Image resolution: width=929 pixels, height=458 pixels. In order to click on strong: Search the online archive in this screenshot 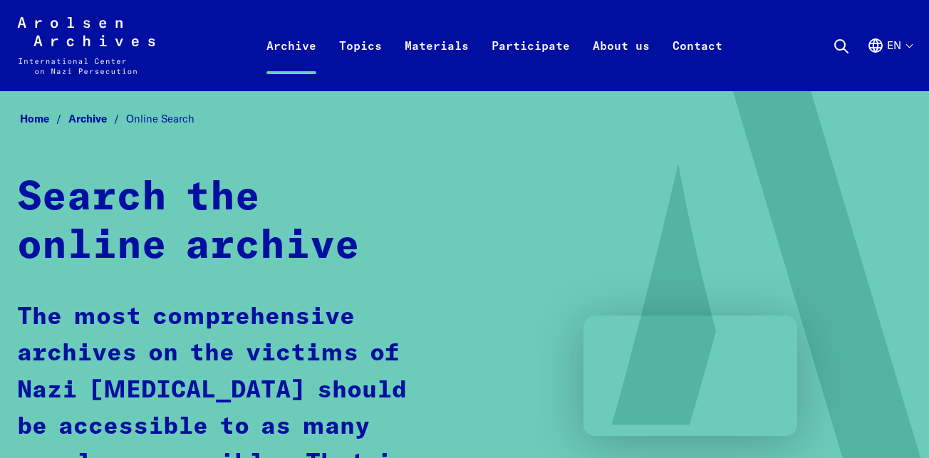, I will do `click(188, 222)`.